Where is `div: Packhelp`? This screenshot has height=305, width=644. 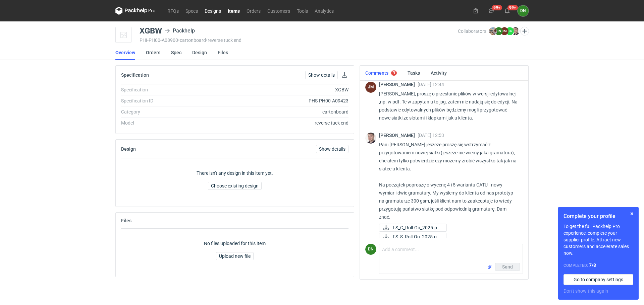
div: Packhelp is located at coordinates (179, 31).